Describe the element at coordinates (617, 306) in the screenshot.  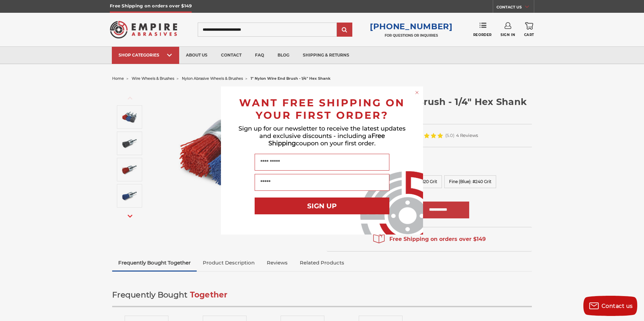
I see `span: Contact us` at that location.